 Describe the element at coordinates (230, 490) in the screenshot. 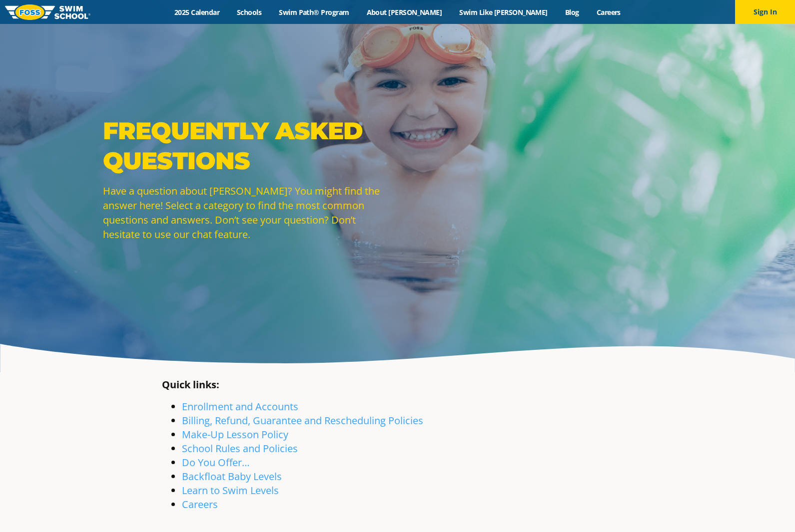

I see `a: Learn to Swim Levels` at that location.